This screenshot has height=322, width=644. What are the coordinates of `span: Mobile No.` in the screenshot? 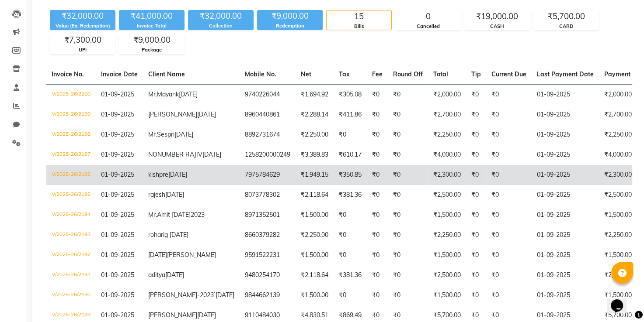 It's located at (260, 75).